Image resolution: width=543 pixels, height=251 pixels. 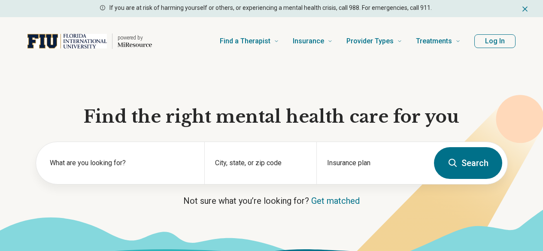 What do you see at coordinates (90, 41) in the screenshot?
I see `a: Home page` at bounding box center [90, 41].